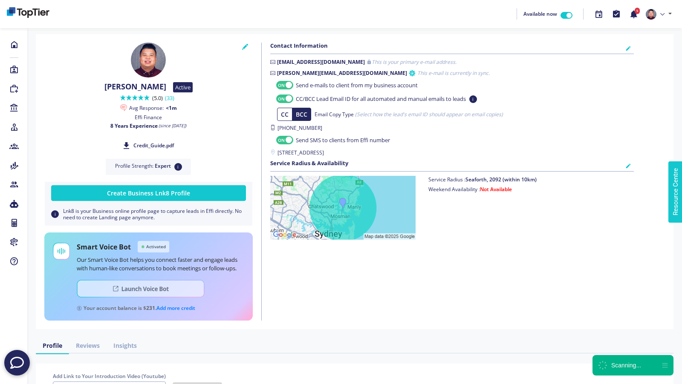 The width and height of the screenshot is (682, 384). I want to click on span: CC, so click(285, 114).